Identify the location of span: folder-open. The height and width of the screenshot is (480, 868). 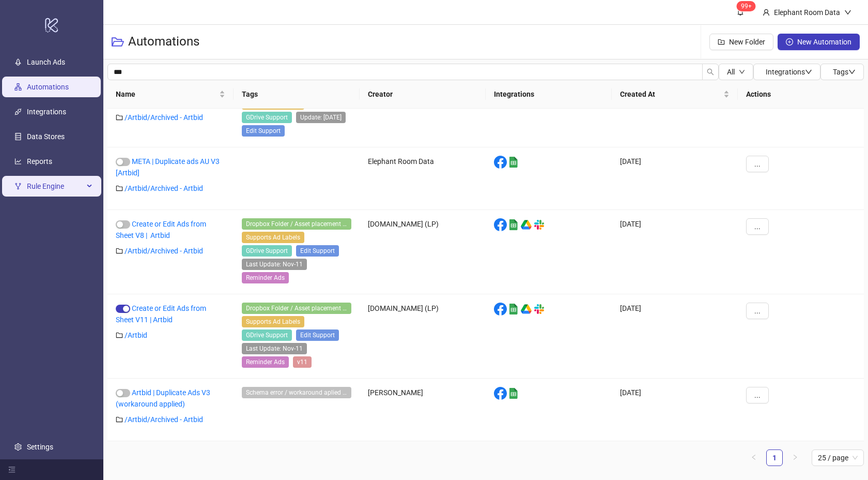
(118, 42).